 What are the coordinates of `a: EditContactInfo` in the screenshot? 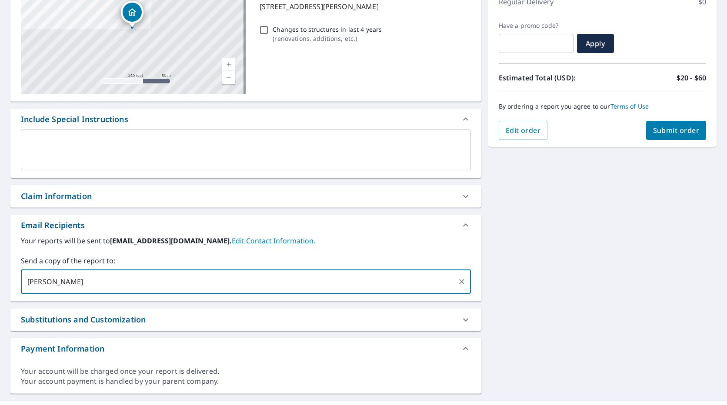 It's located at (273, 241).